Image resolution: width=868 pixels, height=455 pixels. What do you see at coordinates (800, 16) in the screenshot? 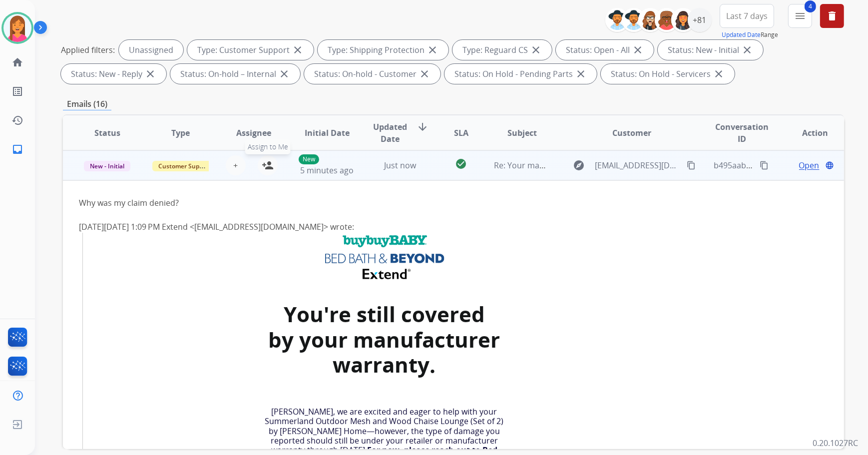
I see `button: 4` at bounding box center [800, 16].